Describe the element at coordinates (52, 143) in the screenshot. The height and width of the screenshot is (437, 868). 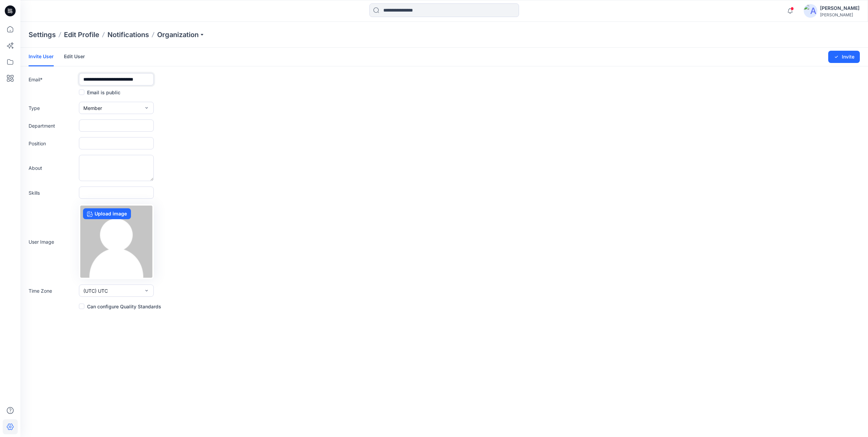
I see `label: Position` at that location.